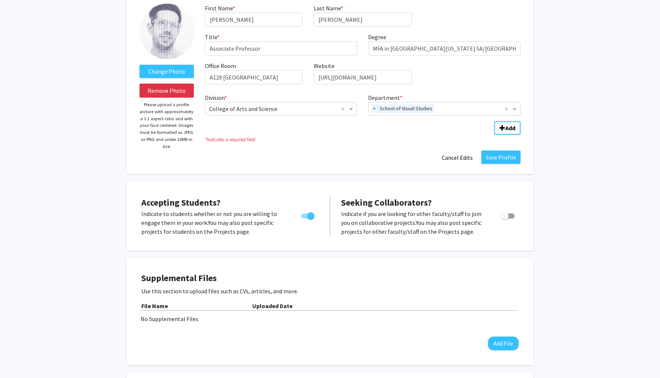  I want to click on b: Add, so click(510, 128).